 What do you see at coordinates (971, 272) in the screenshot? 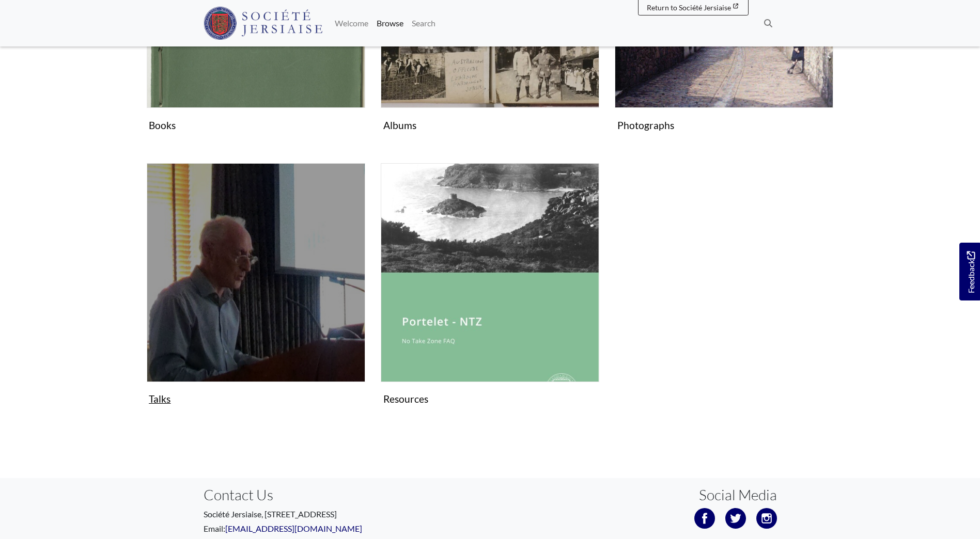
I see `span: Feedback` at bounding box center [971, 272].